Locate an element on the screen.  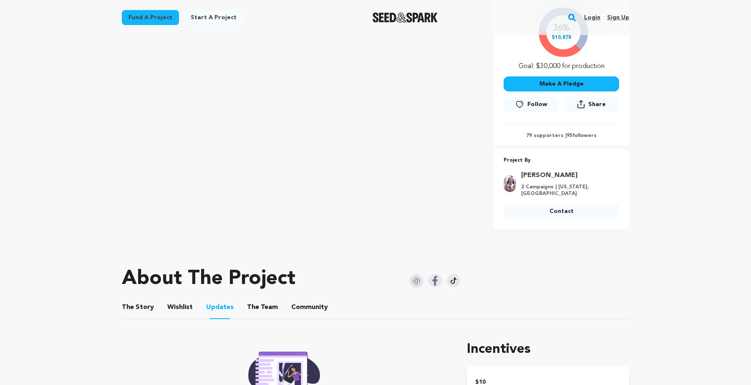
span: Wishlist is located at coordinates (180, 307).